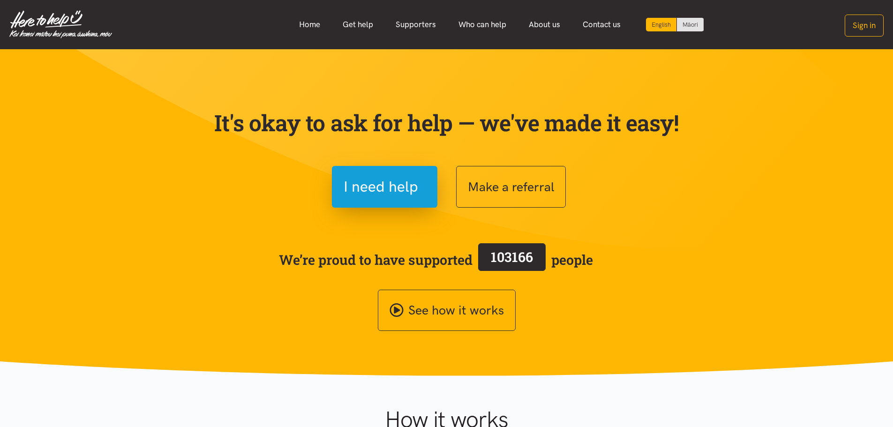 This screenshot has width=893, height=427. What do you see at coordinates (662, 24) in the screenshot?
I see `div: Current language` at bounding box center [662, 24].